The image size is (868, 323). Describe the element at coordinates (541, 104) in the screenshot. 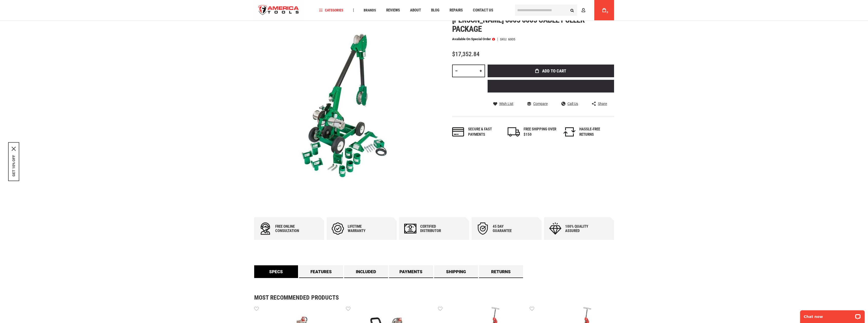

I see `span: Compare` at that location.